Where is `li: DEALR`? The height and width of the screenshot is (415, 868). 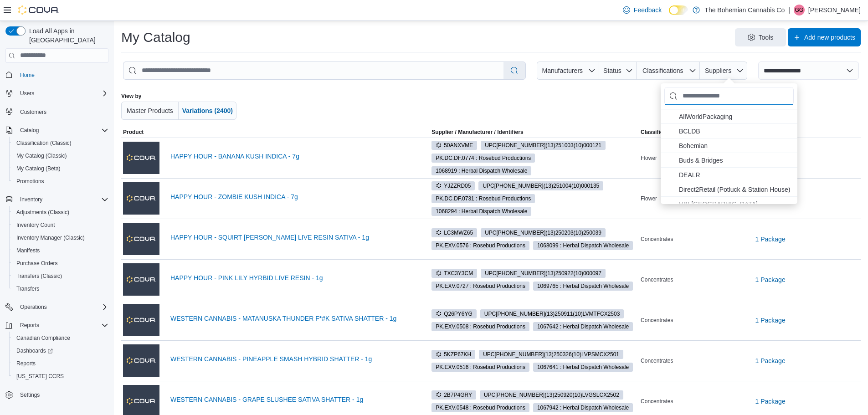
li: DEALR is located at coordinates (729, 175).